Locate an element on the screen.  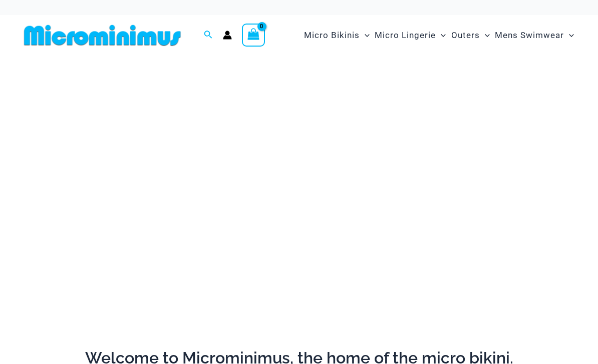
a: OutersMenu ToggleMenu Toggle is located at coordinates (470, 35).